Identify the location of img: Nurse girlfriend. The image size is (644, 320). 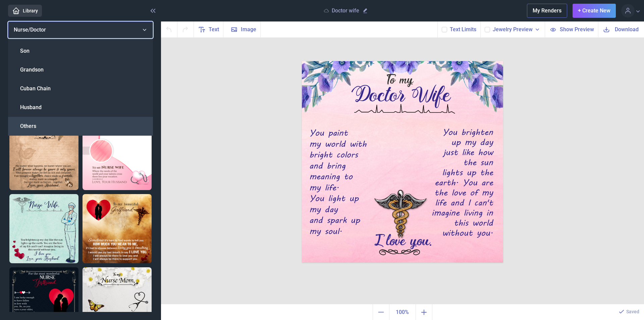
(117, 229).